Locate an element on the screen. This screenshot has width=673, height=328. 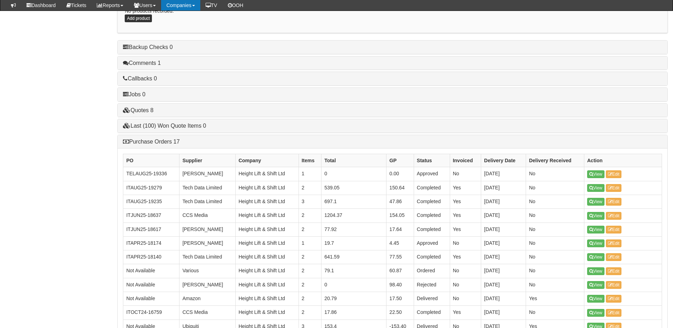
td: 539.05 is located at coordinates (354, 188).